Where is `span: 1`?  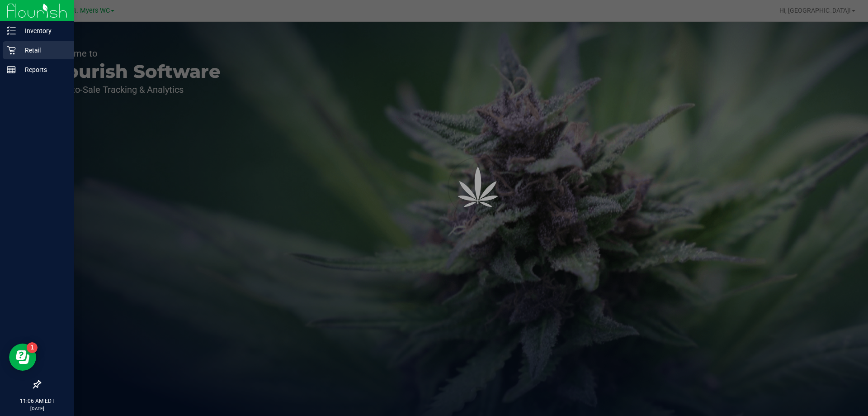
span: 1 is located at coordinates (6, 5).